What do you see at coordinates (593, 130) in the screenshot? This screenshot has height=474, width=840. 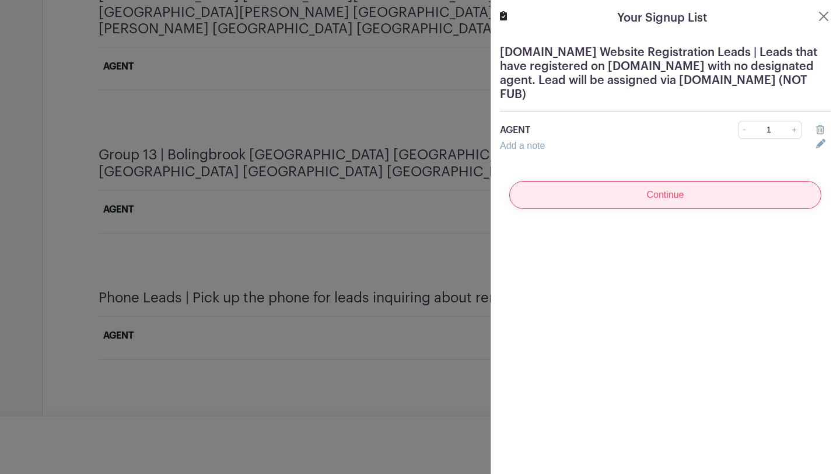 I see `p: AGENT` at bounding box center [593, 130].